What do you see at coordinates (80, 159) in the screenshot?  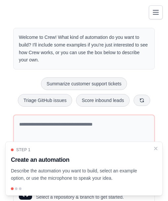 I see `h3: Create an automation` at bounding box center [80, 159].